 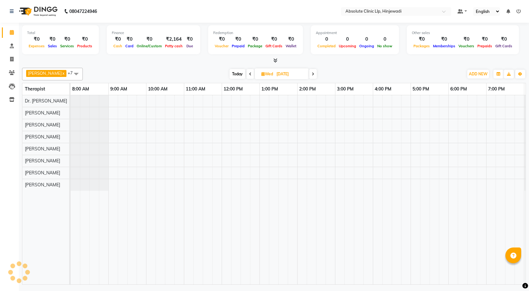 What do you see at coordinates (233, 89) in the screenshot?
I see `a: 12:00 PM` at bounding box center [233, 89].